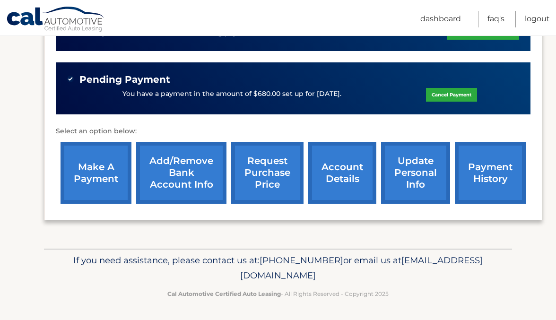  I want to click on p: If you need assistance, please contact us at: or email us at, so click(278, 268).